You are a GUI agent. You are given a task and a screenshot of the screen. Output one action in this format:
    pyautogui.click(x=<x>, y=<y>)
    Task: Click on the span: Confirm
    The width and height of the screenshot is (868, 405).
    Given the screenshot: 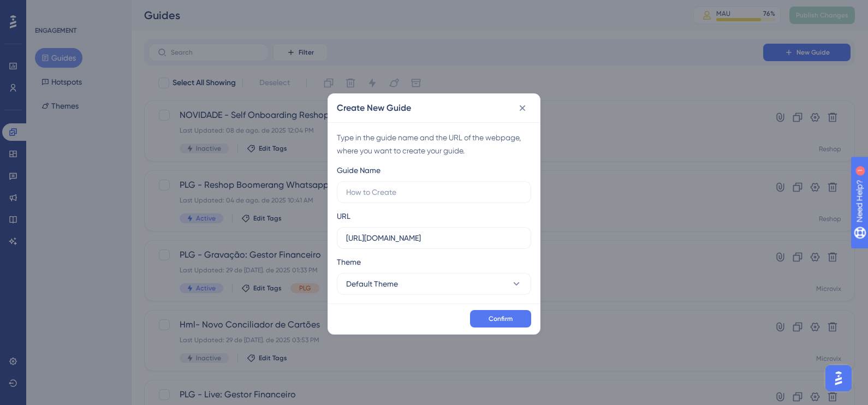 What is the action you would take?
    pyautogui.click(x=501, y=318)
    